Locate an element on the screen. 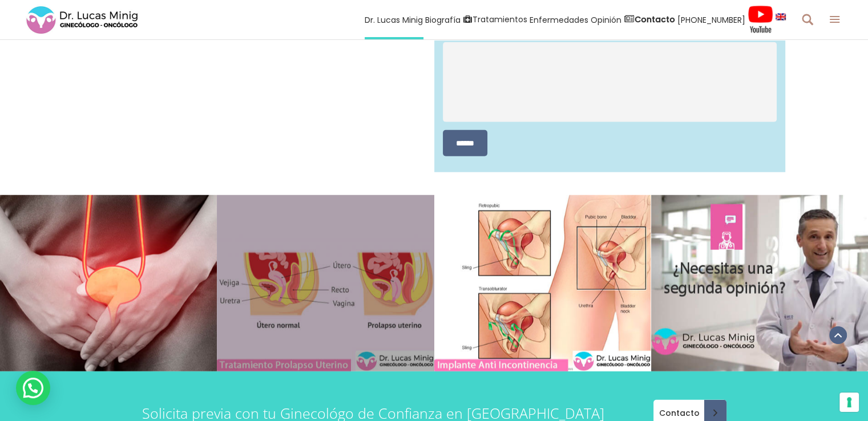 The image size is (868, 421). span: Dr. Lucas Minig is located at coordinates (394, 19).